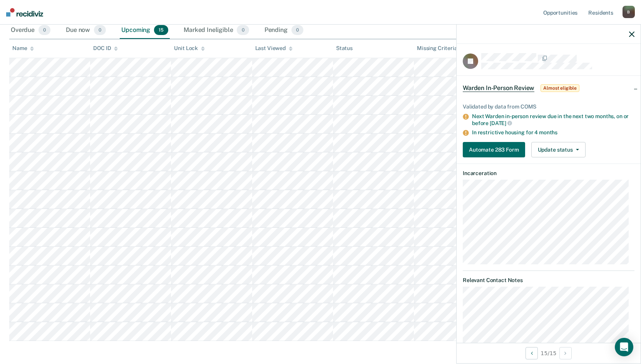 The image size is (641, 364). What do you see at coordinates (494, 150) in the screenshot?
I see `button: Automate 283 Form` at bounding box center [494, 150].